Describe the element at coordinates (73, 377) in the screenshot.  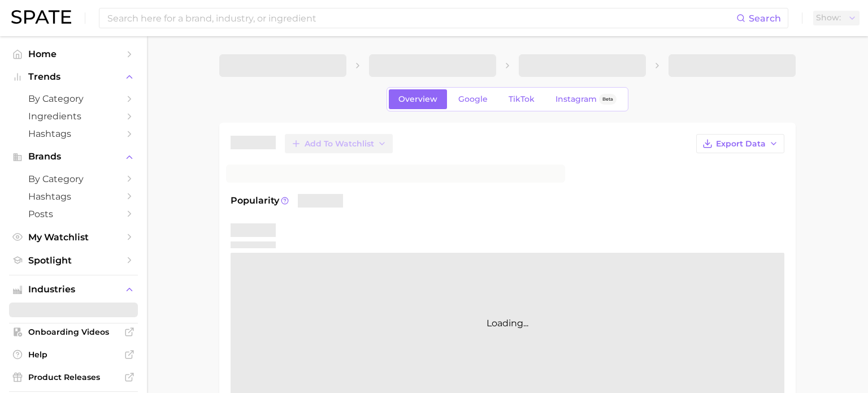
I see `a: Product Releases` at that location.